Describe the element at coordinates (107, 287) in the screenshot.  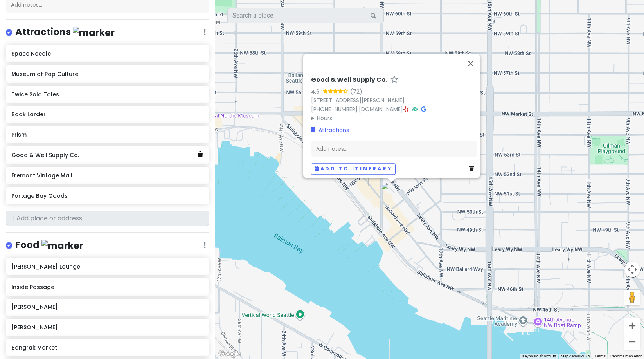
I see `h6: Inside Passage` at that location.